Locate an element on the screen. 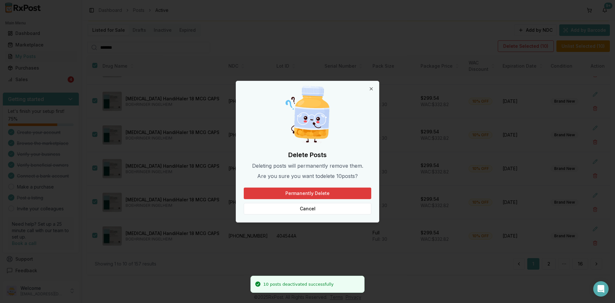 Image resolution: width=615 pixels, height=303 pixels. h2: Delete Posts is located at coordinates (308, 155).